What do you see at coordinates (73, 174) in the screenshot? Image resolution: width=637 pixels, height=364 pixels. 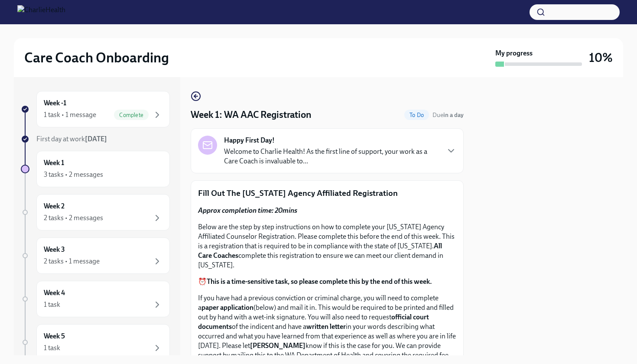 I see `div: 3 tasks • 2 messages` at bounding box center [73, 174].